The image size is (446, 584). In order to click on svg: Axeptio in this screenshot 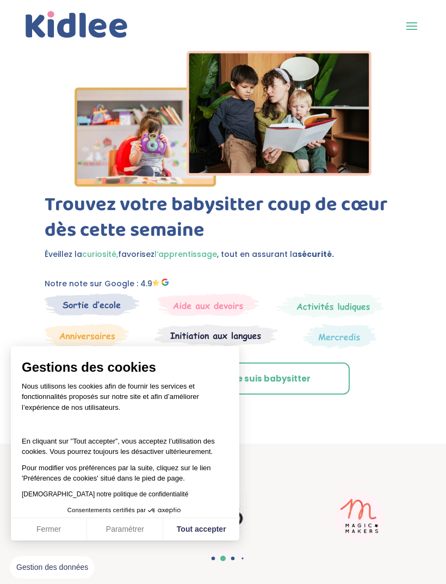, I will do `click(164, 510)`.